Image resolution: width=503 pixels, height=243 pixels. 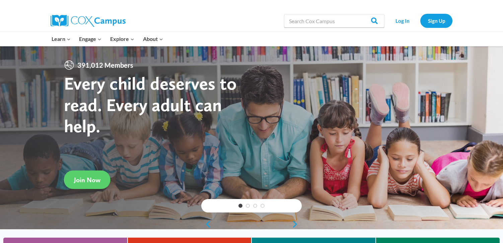 What do you see at coordinates (255, 205) in the screenshot?
I see `a: 3` at bounding box center [255, 205].